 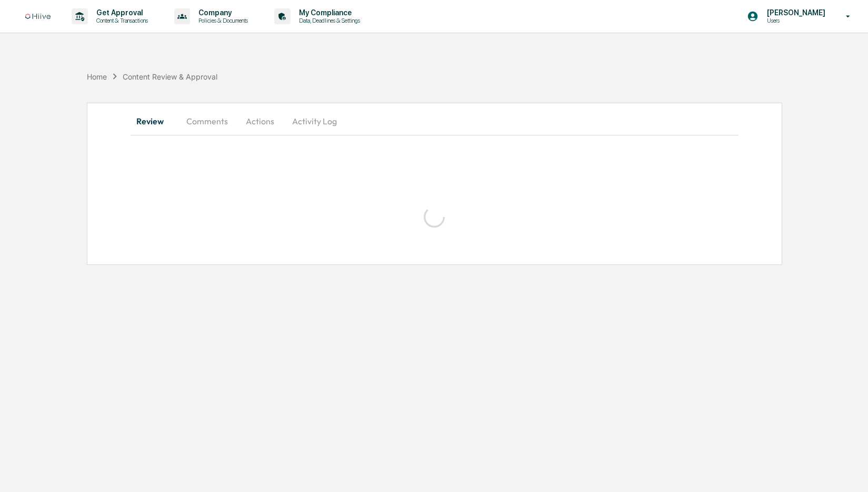 I want to click on button: Activity Log, so click(x=314, y=121).